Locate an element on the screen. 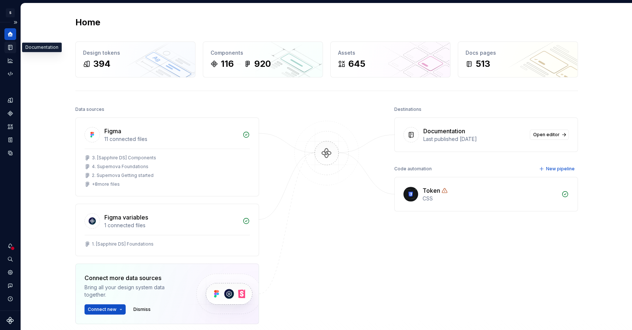 The width and height of the screenshot is (632, 330). button: Expand sidebar is located at coordinates (15, 22).